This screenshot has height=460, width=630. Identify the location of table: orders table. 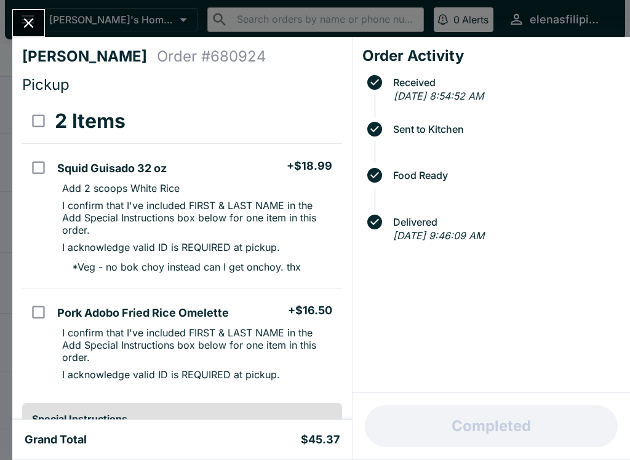
(182, 246).